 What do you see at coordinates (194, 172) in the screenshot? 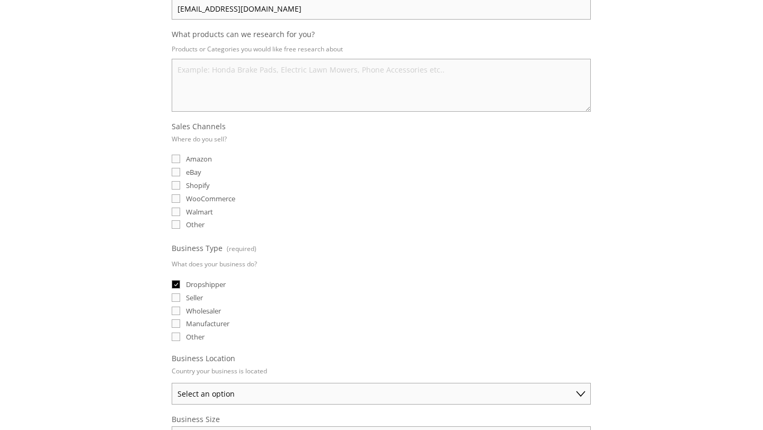
I see `span: eBay` at bounding box center [194, 172].